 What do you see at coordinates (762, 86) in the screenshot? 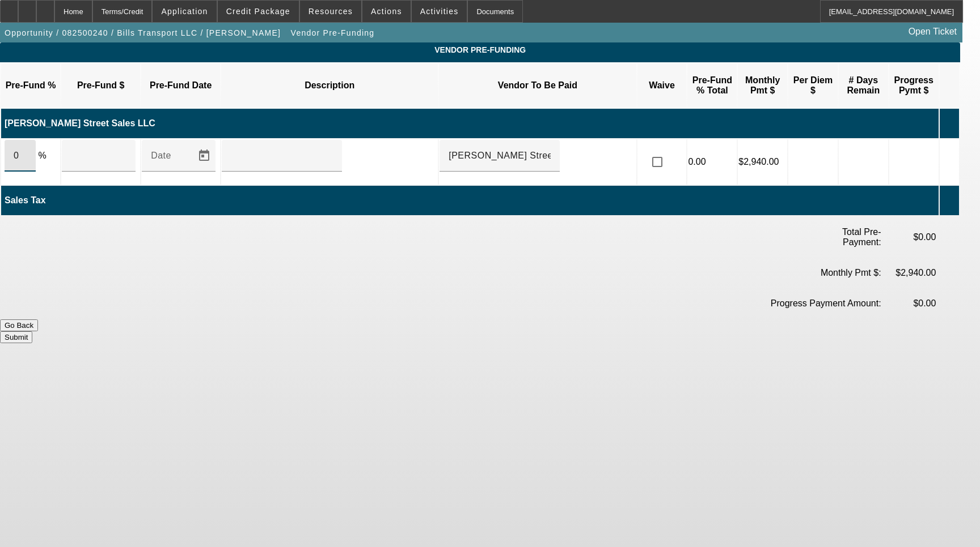
I see `p: Monthly Pmt $` at bounding box center [762, 86].